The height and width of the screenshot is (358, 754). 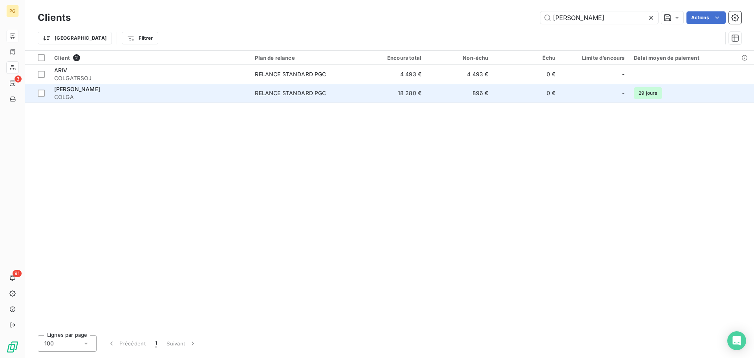 What do you see at coordinates (54, 18) in the screenshot?
I see `h3: Clients` at bounding box center [54, 18].